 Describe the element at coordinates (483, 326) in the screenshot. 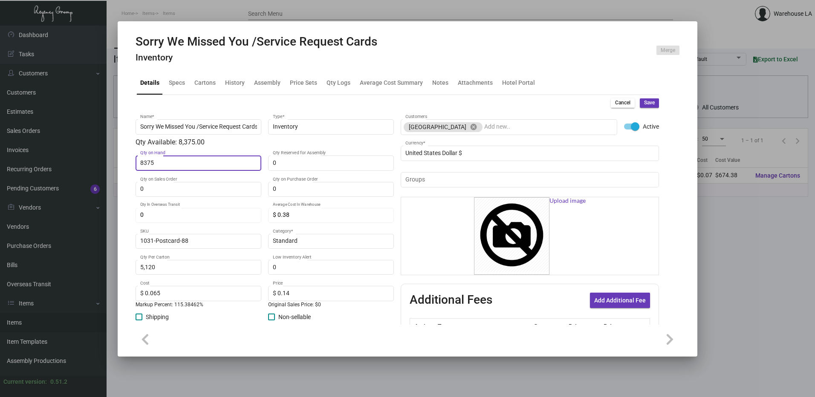

I see `th: Type` at that location.